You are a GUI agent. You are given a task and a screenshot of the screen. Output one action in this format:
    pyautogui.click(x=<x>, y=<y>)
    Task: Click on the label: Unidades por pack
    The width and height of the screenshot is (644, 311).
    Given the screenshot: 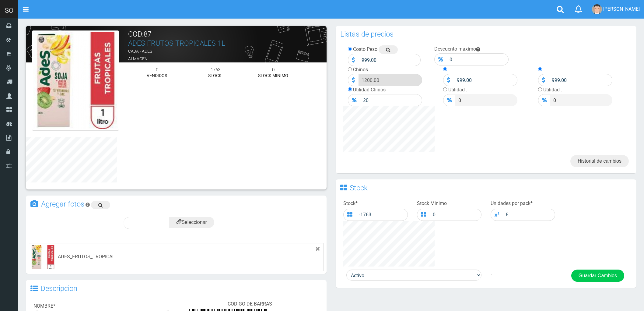 What is the action you would take?
    pyautogui.click(x=511, y=204)
    